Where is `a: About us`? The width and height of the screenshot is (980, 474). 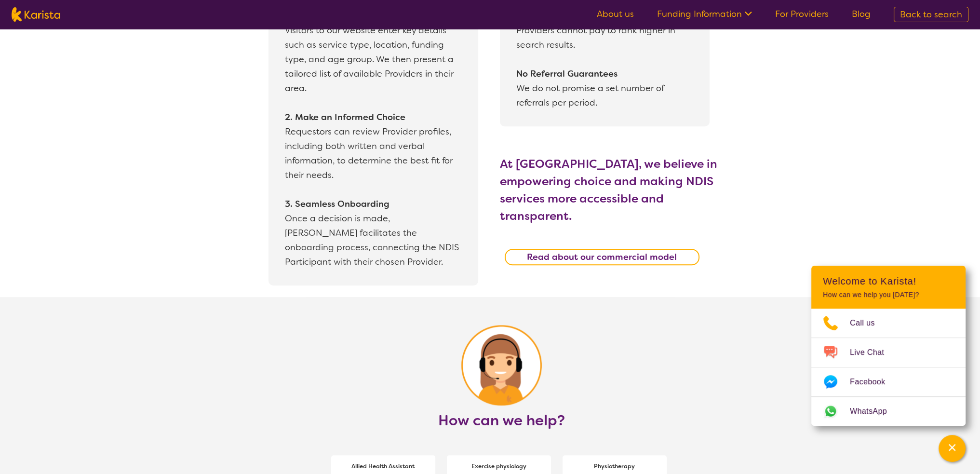 a: About us is located at coordinates (615, 14).